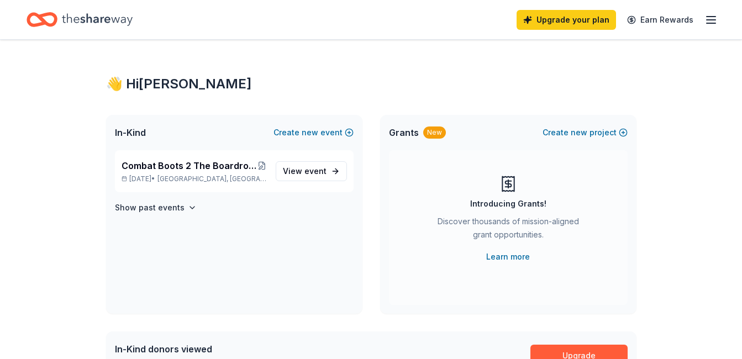 This screenshot has height=359, width=742. What do you see at coordinates (156, 208) in the screenshot?
I see `button: Show past events` at bounding box center [156, 208].